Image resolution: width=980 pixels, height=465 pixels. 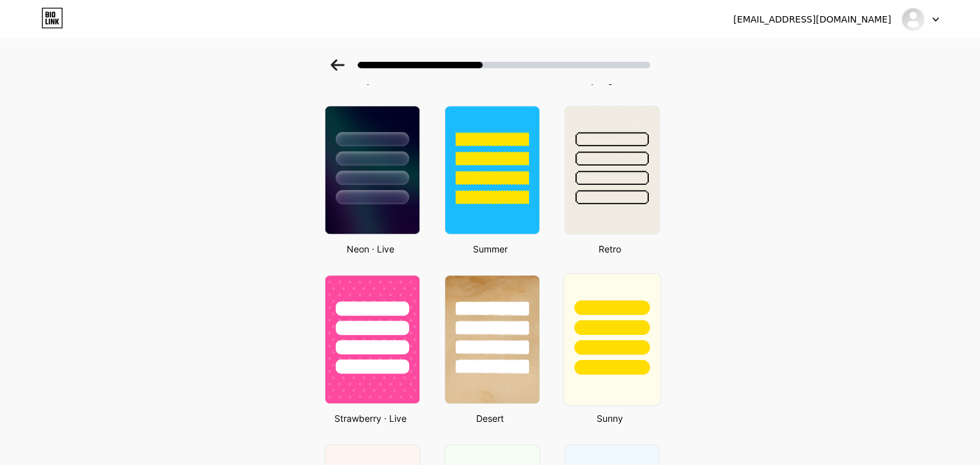 What do you see at coordinates (490, 418) in the screenshot?
I see `div: Desert` at bounding box center [490, 418].